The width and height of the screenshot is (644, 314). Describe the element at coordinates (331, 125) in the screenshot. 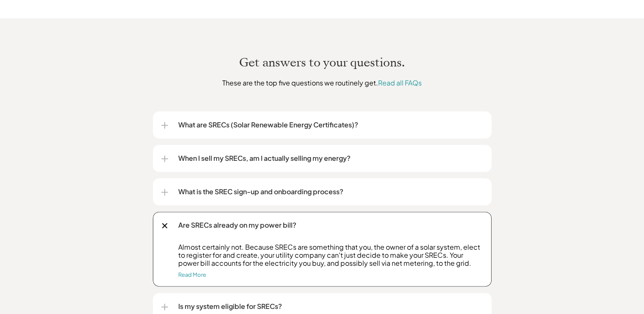

I see `p: What are SRECs (Solar Renewable Energy Certificates)?` at that location.